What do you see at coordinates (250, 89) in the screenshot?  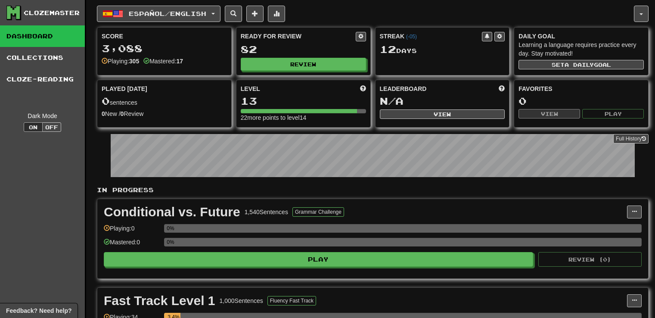 I see `span: Level` at bounding box center [250, 89].